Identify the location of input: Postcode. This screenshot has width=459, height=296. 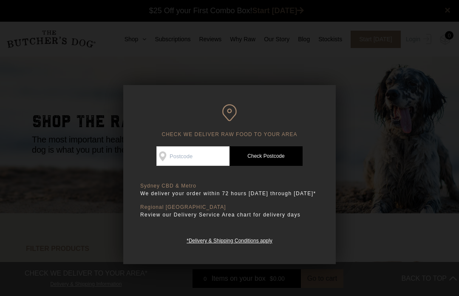
(193, 156).